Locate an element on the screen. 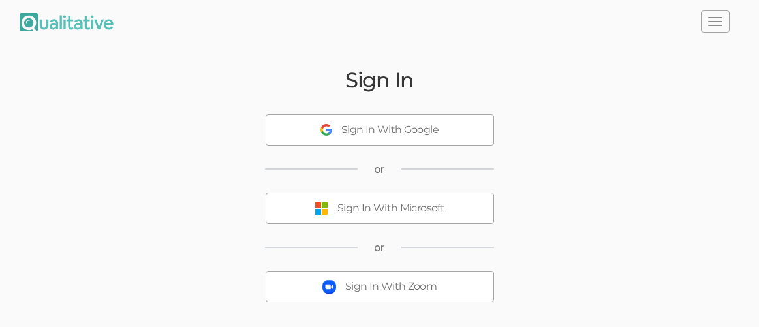 The image size is (759, 327). button: Sign In With Google is located at coordinates (380, 130).